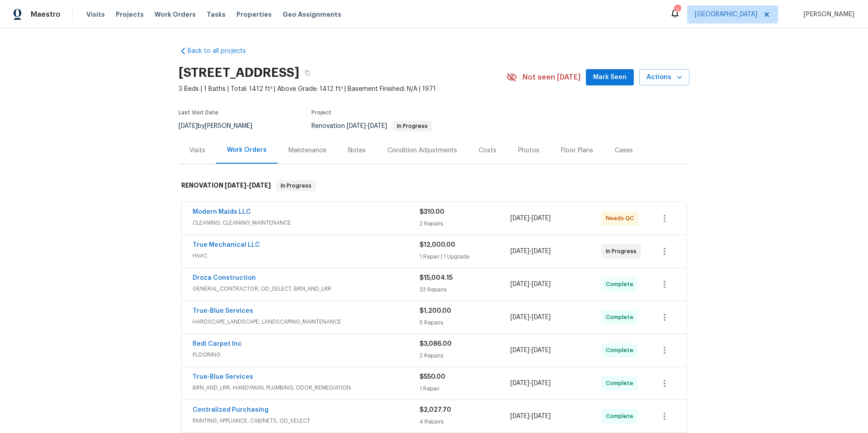  What do you see at coordinates (130, 15) in the screenshot?
I see `span: Projects` at bounding box center [130, 15].